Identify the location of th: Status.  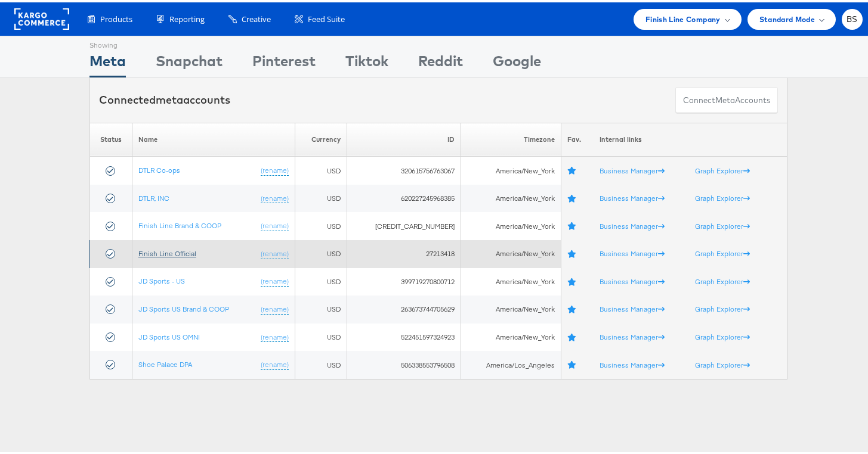
(111, 137).